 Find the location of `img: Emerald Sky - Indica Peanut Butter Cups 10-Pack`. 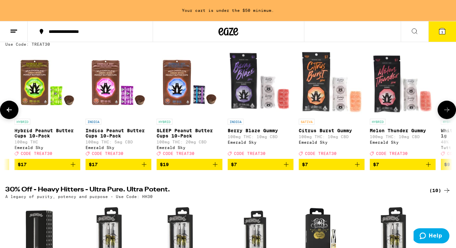

img: Emerald Sky - Indica Peanut Butter Cups 10-Pack is located at coordinates (119, 83).